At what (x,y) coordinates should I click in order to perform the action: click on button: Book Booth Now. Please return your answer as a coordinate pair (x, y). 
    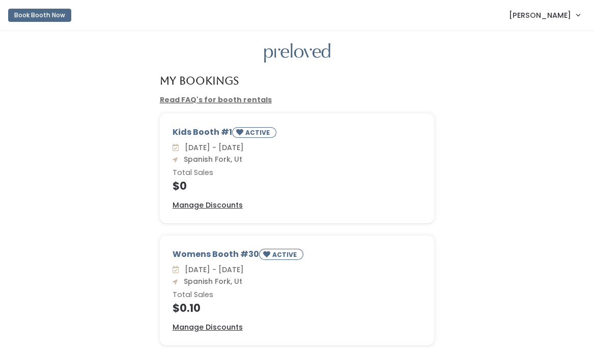
    Looking at the image, I should click on (40, 15).